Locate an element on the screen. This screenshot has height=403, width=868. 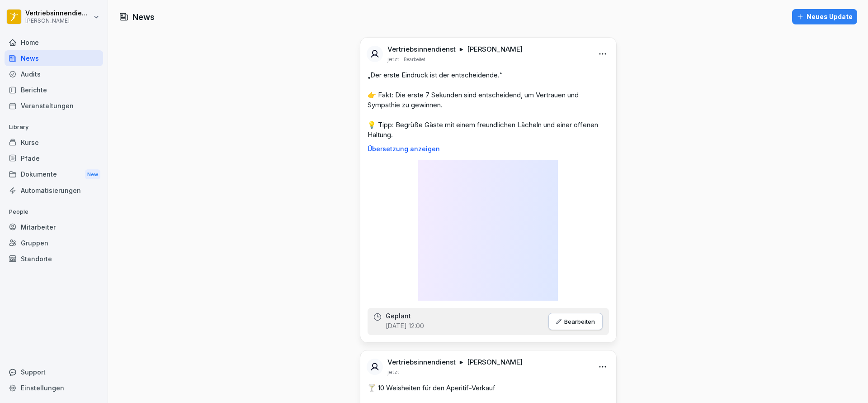
a: Standorte is located at coordinates (54, 259).